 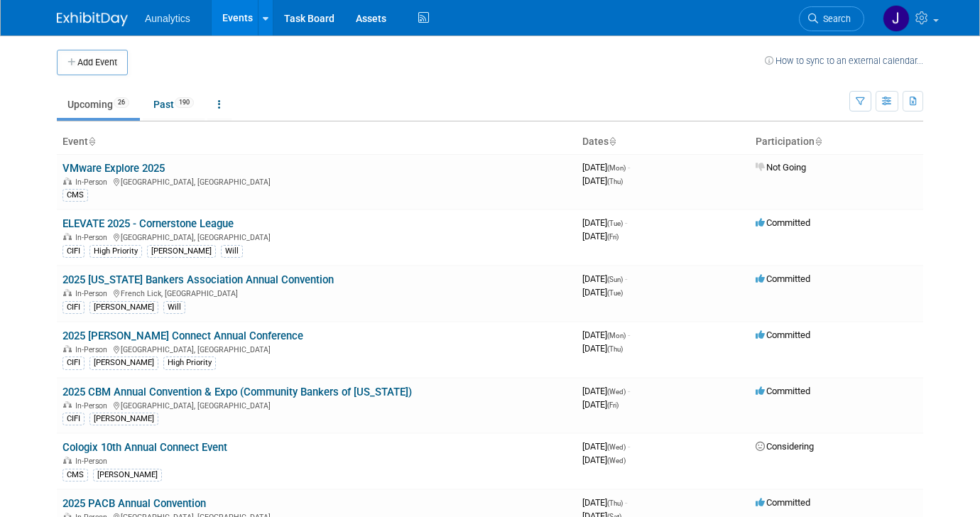 I want to click on a: Cologix 10th Annual Connect Event, so click(x=145, y=447).